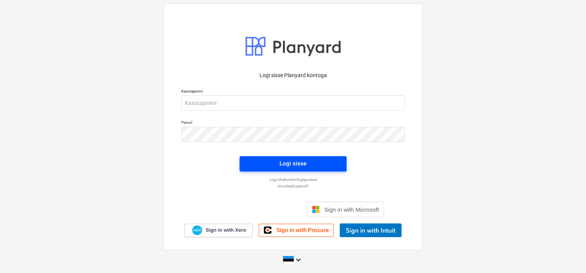 The height and width of the screenshot is (273, 586). Describe the element at coordinates (197, 230) in the screenshot. I see `img: Xero logo` at that location.